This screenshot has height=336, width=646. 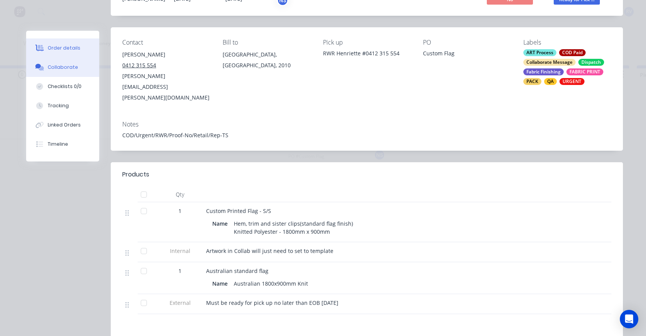 I want to click on div: Linked Orders, so click(x=64, y=125).